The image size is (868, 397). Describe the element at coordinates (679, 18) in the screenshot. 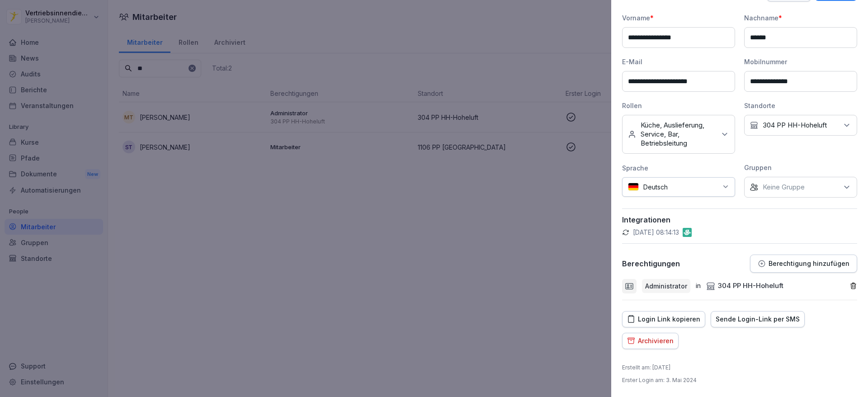

I see `div: Vorname` at that location.